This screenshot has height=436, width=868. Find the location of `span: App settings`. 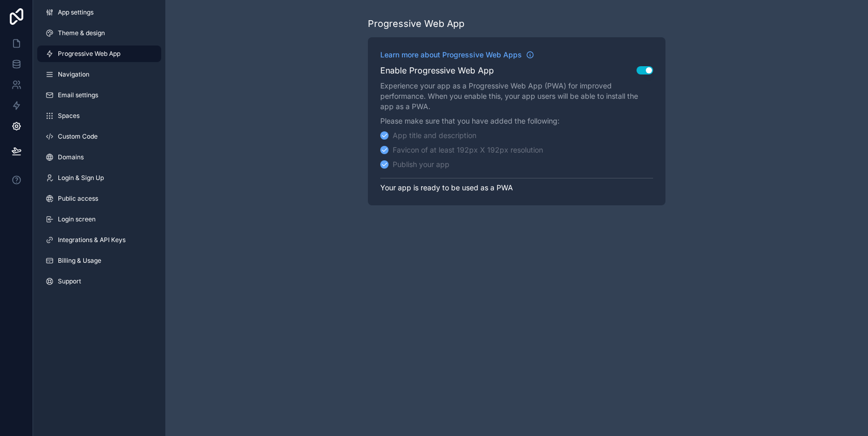

span: App settings is located at coordinates (75, 13).